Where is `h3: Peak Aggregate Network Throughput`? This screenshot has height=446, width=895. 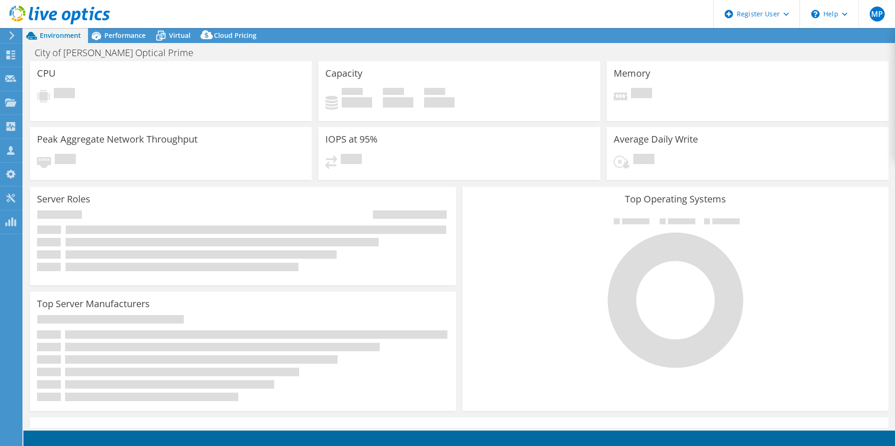 h3: Peak Aggregate Network Throughput is located at coordinates (117, 139).